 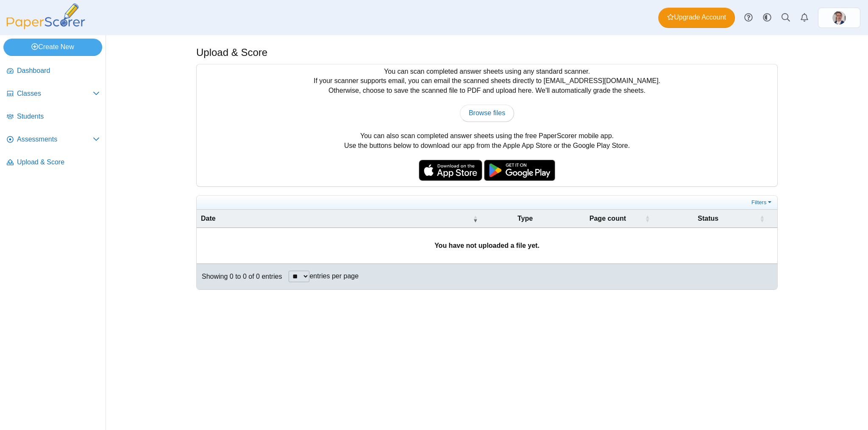 What do you see at coordinates (55, 140) in the screenshot?
I see `span: Assessments` at bounding box center [55, 140].